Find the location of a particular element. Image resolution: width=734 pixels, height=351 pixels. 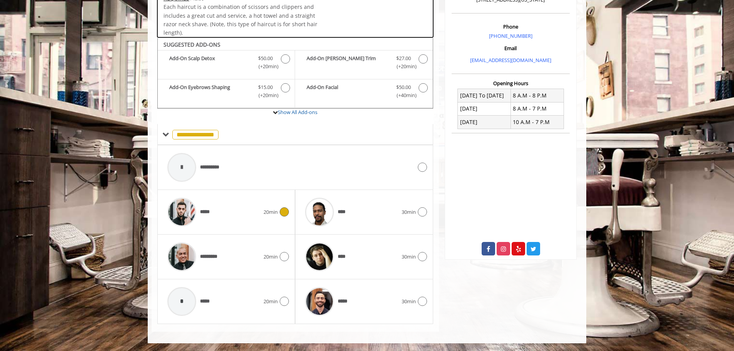

label: Add-On Scalp Detox is located at coordinates (226, 63).